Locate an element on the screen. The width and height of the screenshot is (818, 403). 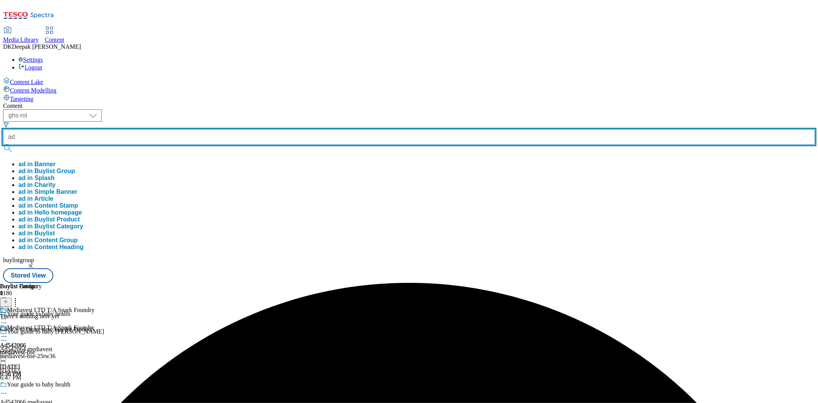
span: DK is located at coordinates (7, 46).